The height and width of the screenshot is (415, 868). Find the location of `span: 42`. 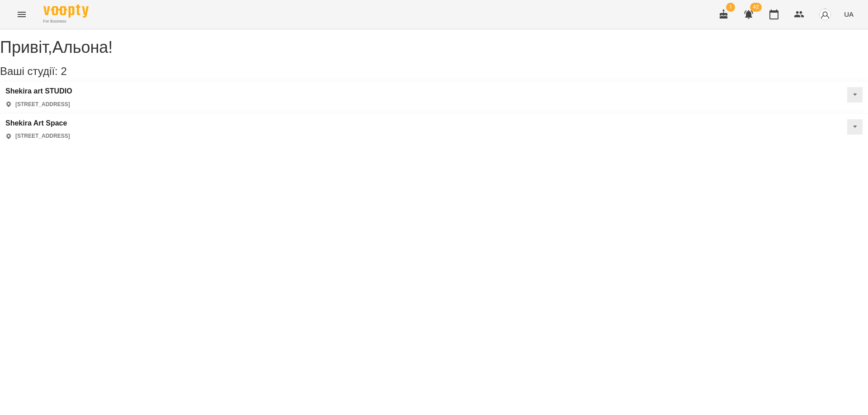

span: 42 is located at coordinates (756, 7).